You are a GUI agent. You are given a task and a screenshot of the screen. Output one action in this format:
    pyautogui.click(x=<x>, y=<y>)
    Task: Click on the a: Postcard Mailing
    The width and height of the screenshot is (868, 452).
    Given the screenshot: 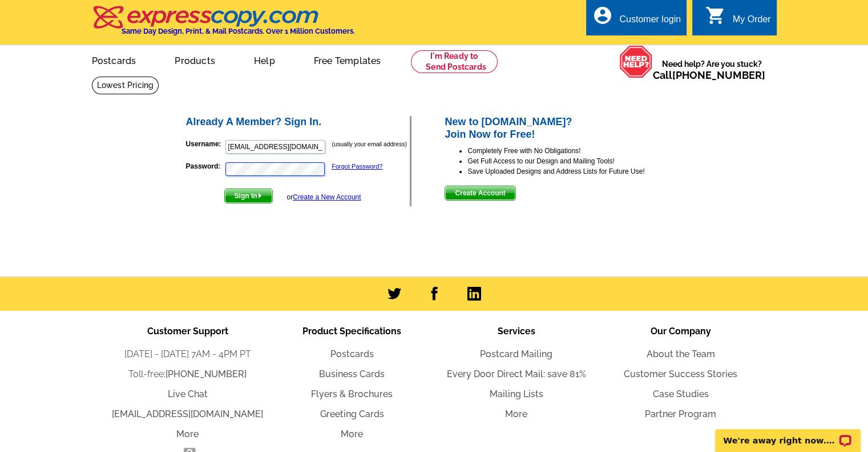 What is the action you would take?
    pyautogui.click(x=516, y=353)
    